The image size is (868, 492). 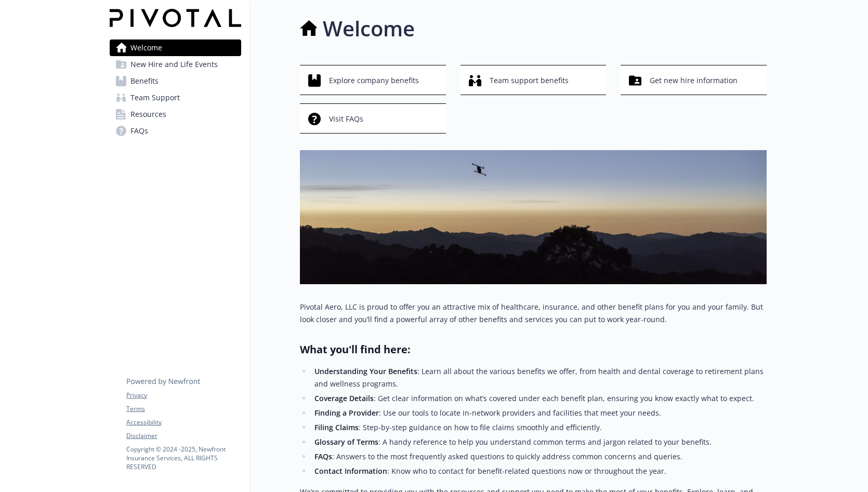 I want to click on a: Resources, so click(x=175, y=114).